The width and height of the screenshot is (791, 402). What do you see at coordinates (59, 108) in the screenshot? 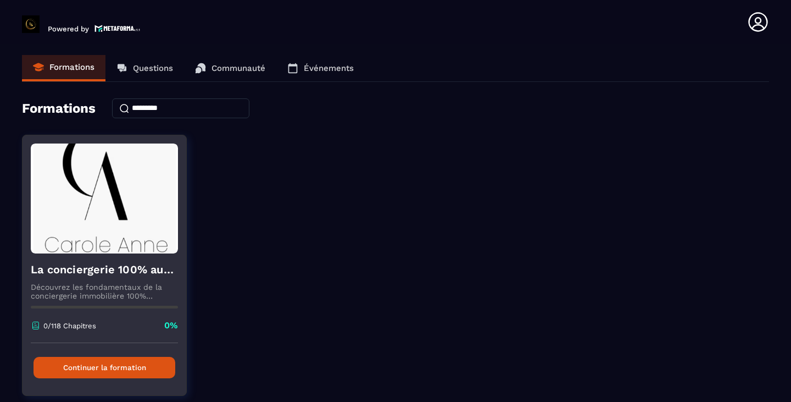
I see `h4: Formations` at bounding box center [59, 108].